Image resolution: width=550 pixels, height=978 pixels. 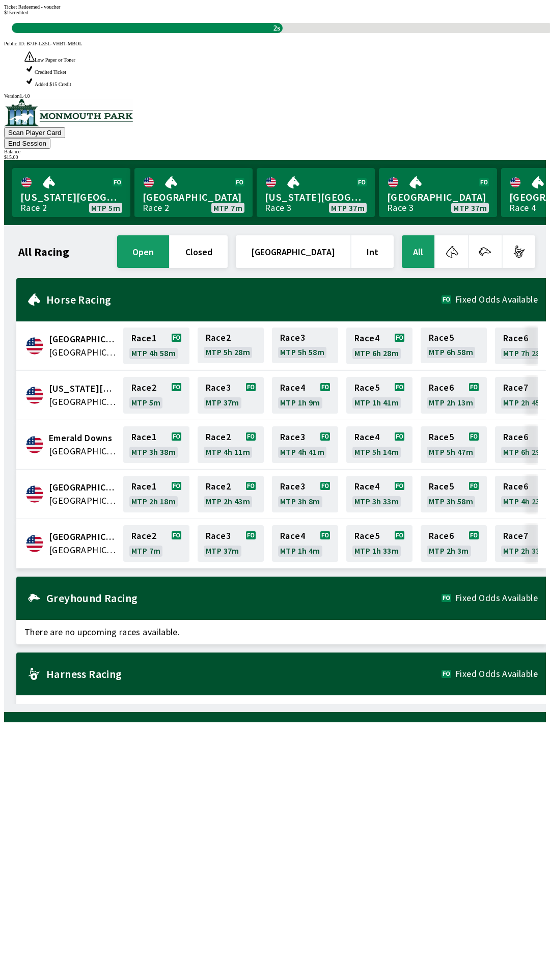 What do you see at coordinates (525, 402) in the screenshot?
I see `span: MTP 2h 45m` at bounding box center [525, 402].